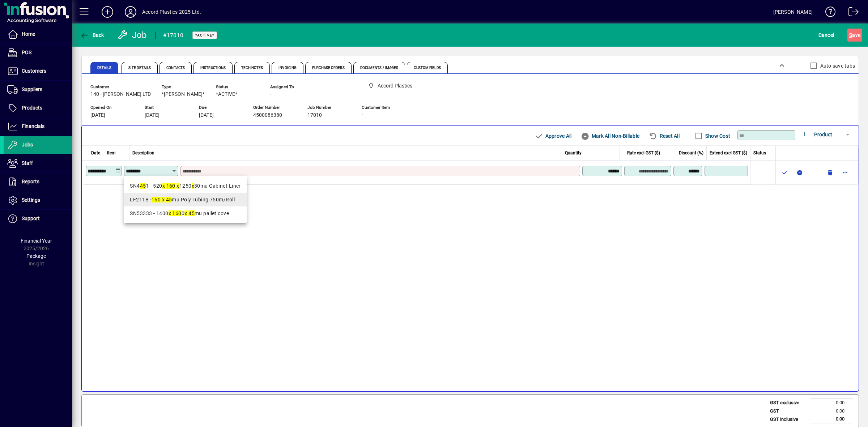 The image size is (868, 427). What do you see at coordinates (664, 135) in the screenshot?
I see `button: Reset All` at bounding box center [664, 135].